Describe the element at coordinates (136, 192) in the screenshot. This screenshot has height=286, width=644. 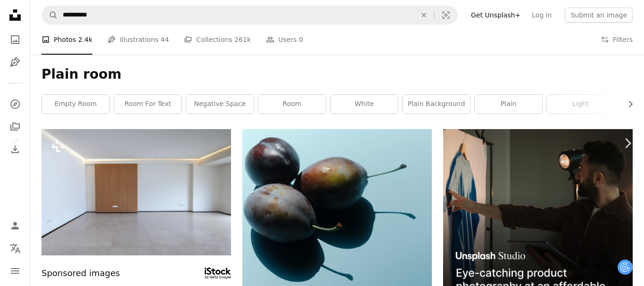
I see `a: a large empty room with a wooden door` at that location.